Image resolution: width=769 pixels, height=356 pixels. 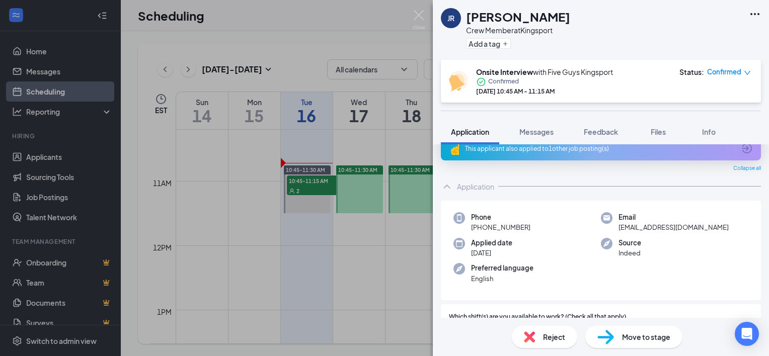 What do you see at coordinates (447, 187) in the screenshot?
I see `svg: ChevronUp` at bounding box center [447, 187].